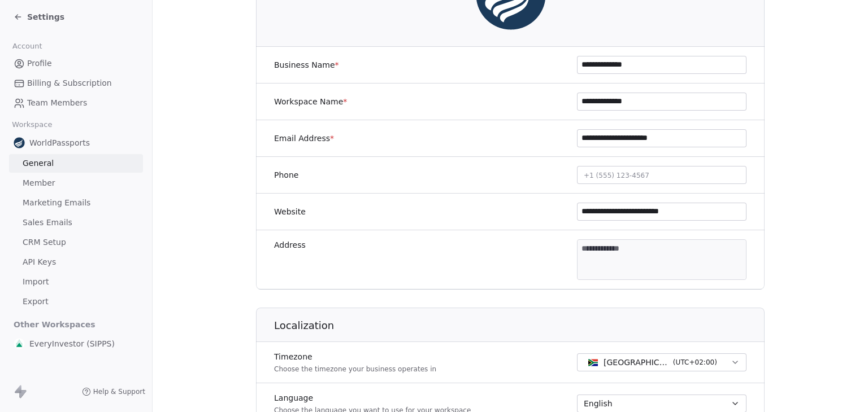 This screenshot has width=868, height=412. Describe the element at coordinates (286, 175) in the screenshot. I see `label: Phone` at that location.